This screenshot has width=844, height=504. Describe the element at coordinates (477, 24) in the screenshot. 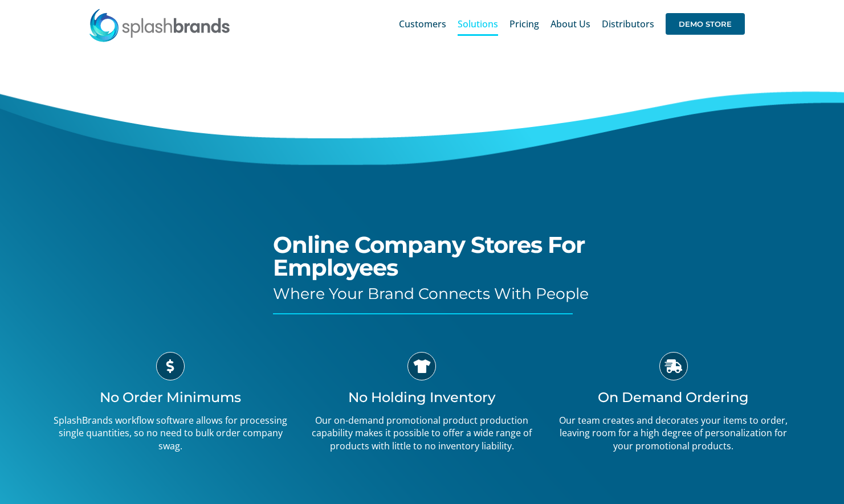

I see `span: Solutions` at that location.